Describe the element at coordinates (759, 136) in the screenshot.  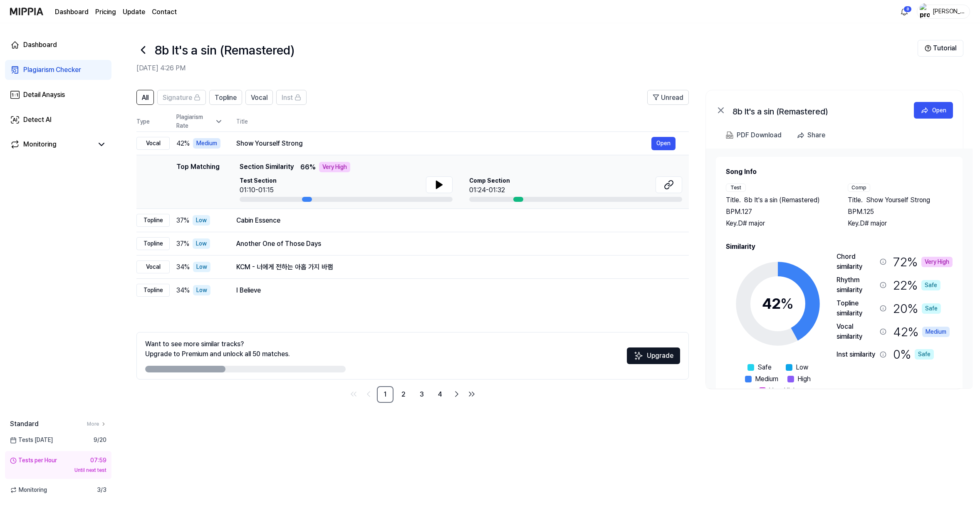
I see `div: PDF Download` at that location.